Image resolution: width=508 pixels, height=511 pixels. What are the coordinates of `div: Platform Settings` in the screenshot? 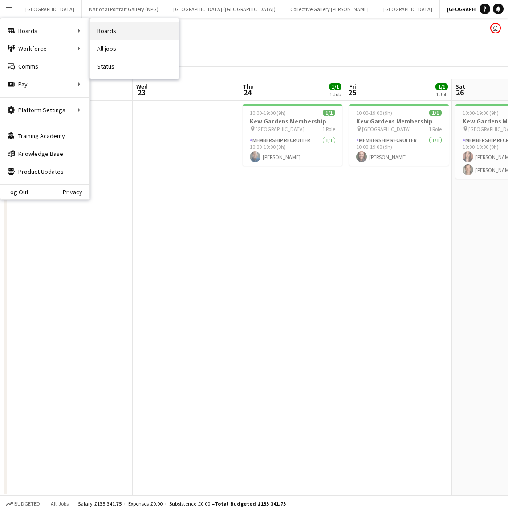 It's located at (45, 110).